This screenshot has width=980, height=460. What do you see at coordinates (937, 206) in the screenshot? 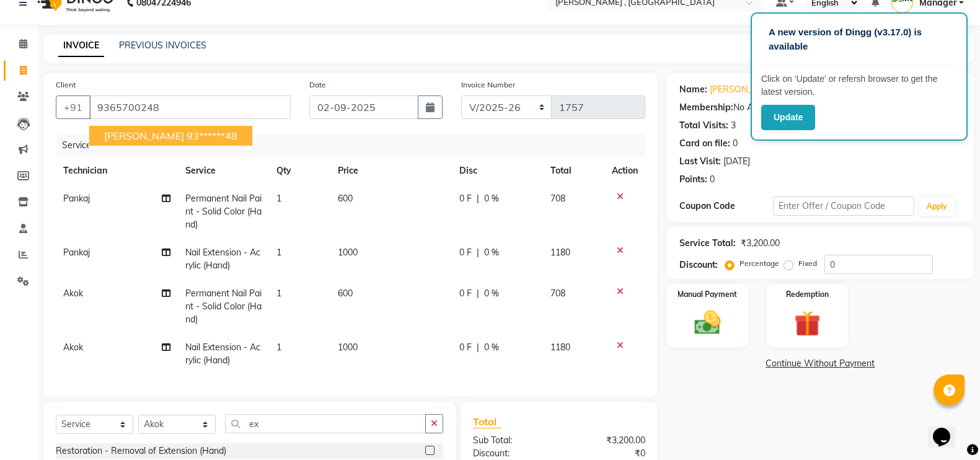
I see `button: Apply` at bounding box center [937, 206].